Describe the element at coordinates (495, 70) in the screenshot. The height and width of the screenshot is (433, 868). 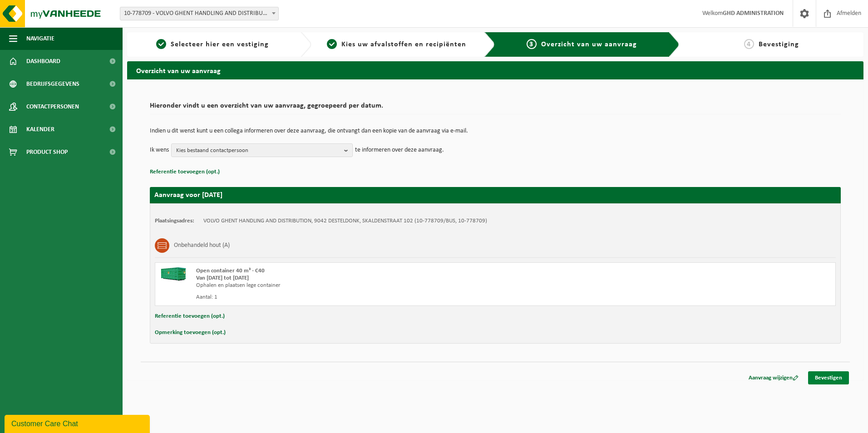
I see `h2: Overzicht van uw aanvraag` at that location.